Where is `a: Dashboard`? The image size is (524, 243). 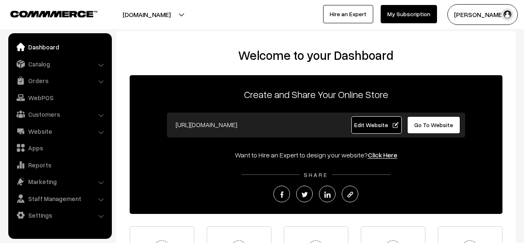 a: Dashboard is located at coordinates (60, 47).